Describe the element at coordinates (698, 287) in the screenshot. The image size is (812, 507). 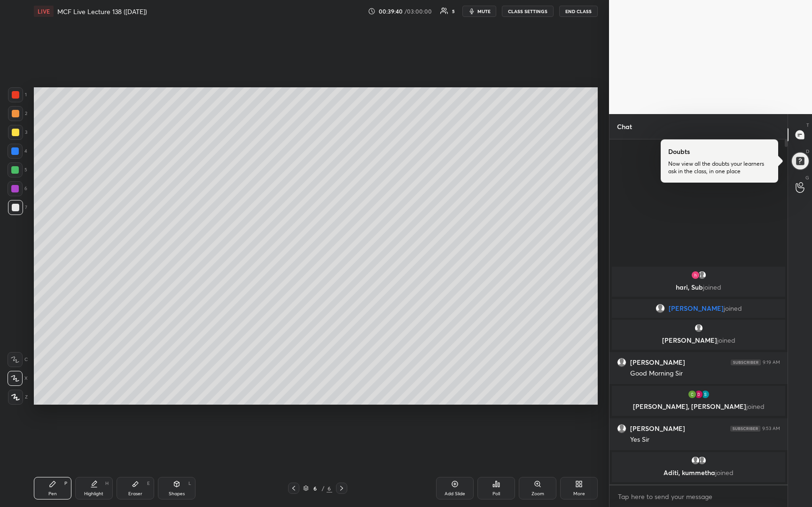
I see `p: hari, Sub` at that location.